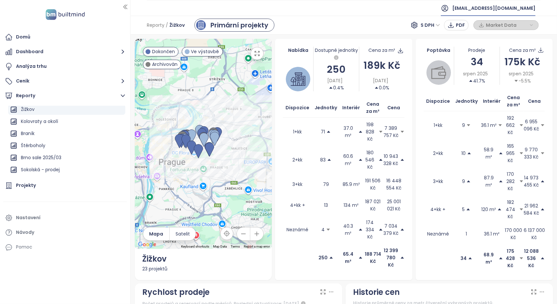 This screenshot has height=304, width=557. I want to click on div: Poptávka, so click(439, 50).